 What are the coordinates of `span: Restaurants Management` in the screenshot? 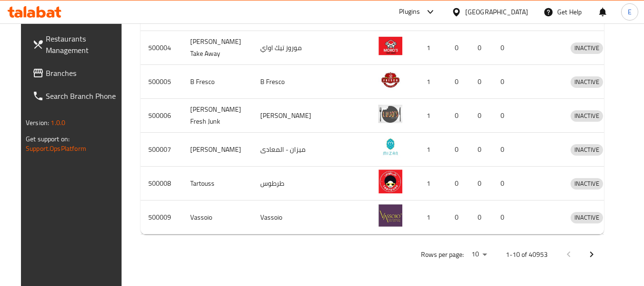 It's located at (83, 44).